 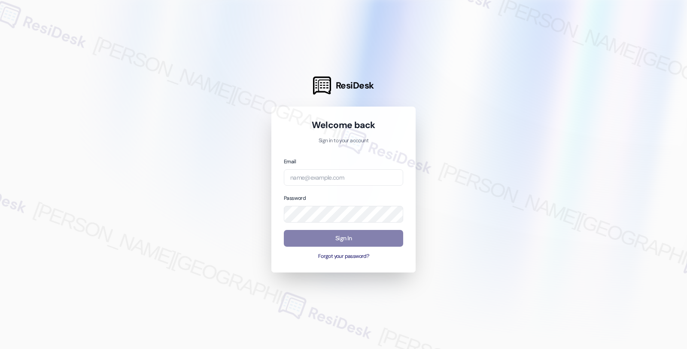 What do you see at coordinates (343, 238) in the screenshot?
I see `button: Sign In` at bounding box center [343, 238].